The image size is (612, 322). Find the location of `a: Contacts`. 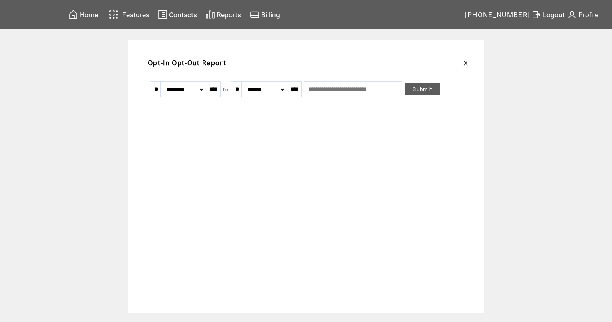

a: Contacts is located at coordinates (177, 14).